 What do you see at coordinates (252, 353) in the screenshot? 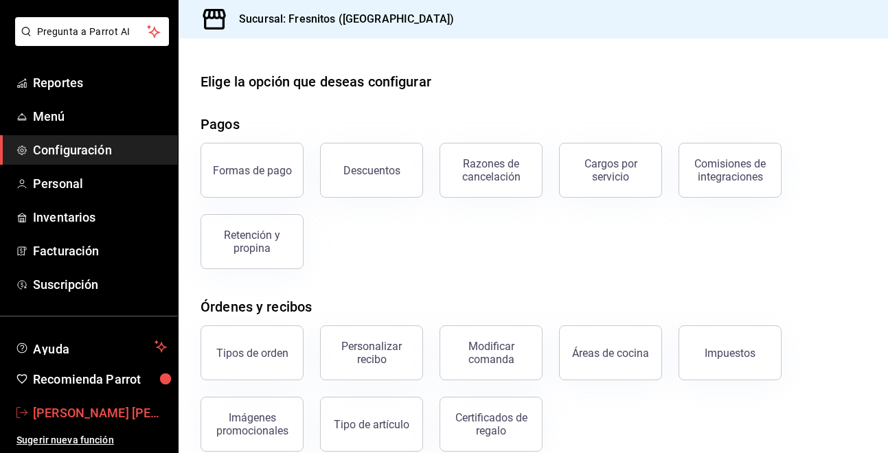
I see `button: Tipos de orden` at bounding box center [252, 353].